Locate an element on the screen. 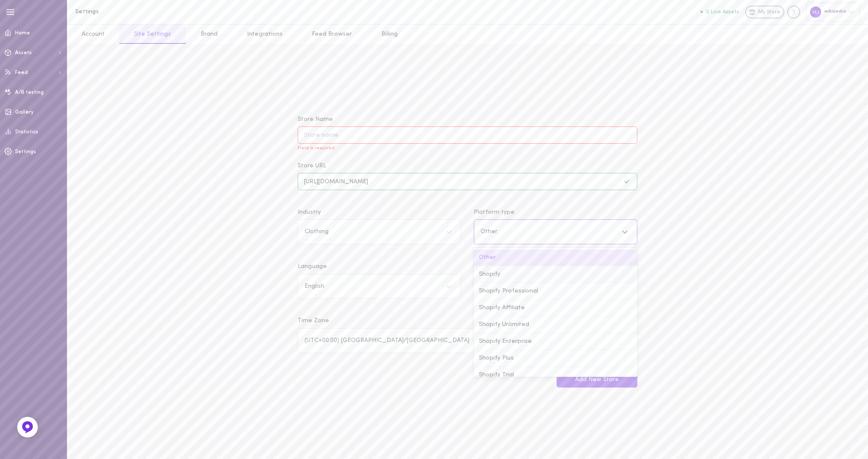 Image resolution: width=868 pixels, height=459 pixels. a: My Store is located at coordinates (764, 12).